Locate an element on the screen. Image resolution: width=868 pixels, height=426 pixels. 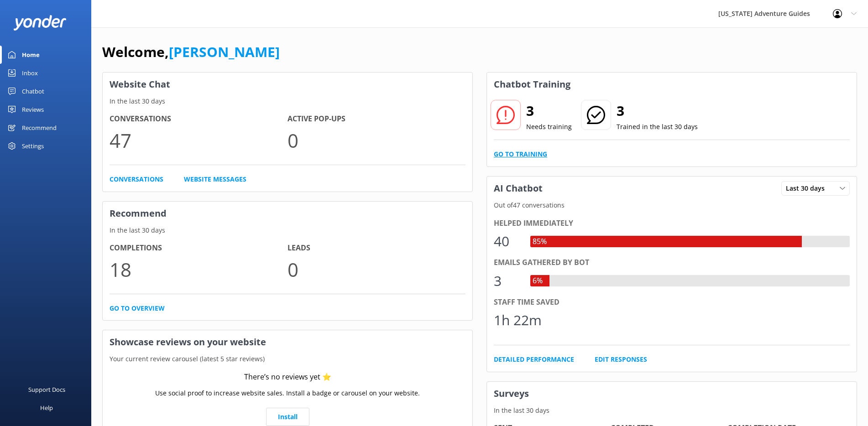
div: 6% is located at coordinates (537, 281).